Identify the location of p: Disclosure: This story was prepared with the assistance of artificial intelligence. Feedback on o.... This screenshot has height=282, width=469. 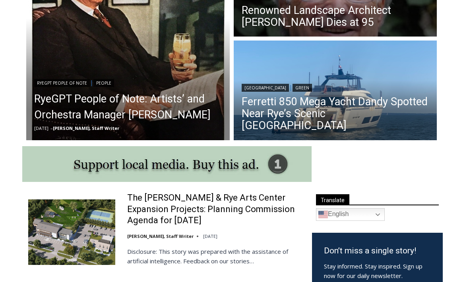
(214, 257).